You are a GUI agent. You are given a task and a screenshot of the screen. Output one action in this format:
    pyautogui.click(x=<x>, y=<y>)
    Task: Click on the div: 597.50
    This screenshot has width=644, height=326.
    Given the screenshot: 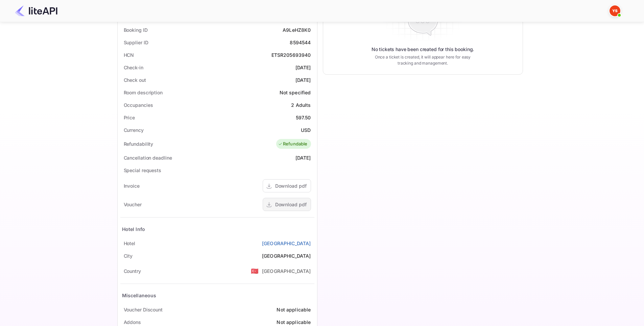 What is the action you would take?
    pyautogui.click(x=304, y=117)
    